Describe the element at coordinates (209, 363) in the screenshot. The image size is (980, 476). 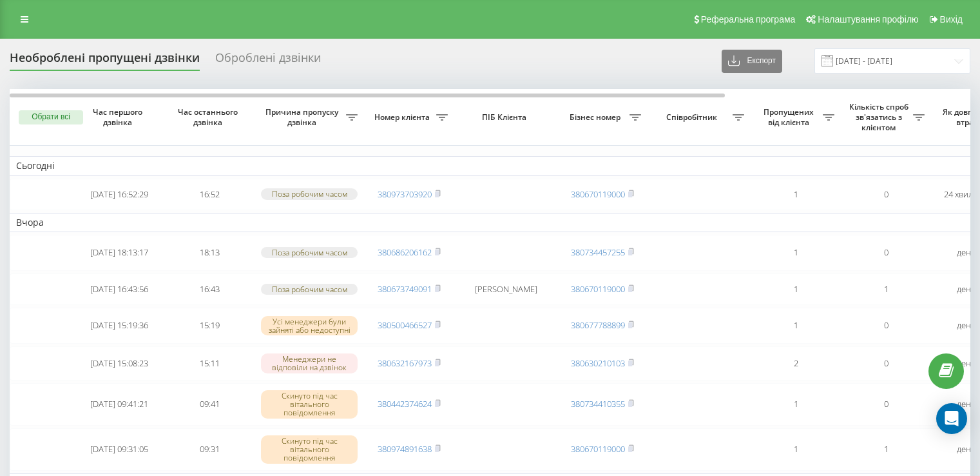
I see `td: 15:11` at that location.